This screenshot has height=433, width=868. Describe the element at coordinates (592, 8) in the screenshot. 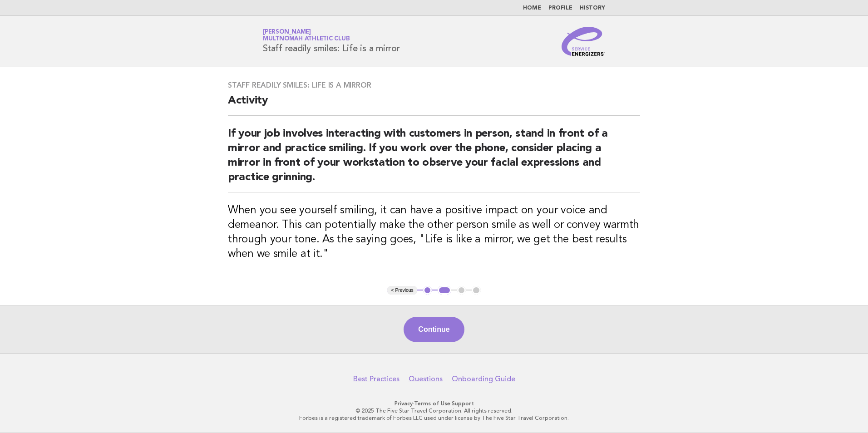

I see `a: History` at that location.